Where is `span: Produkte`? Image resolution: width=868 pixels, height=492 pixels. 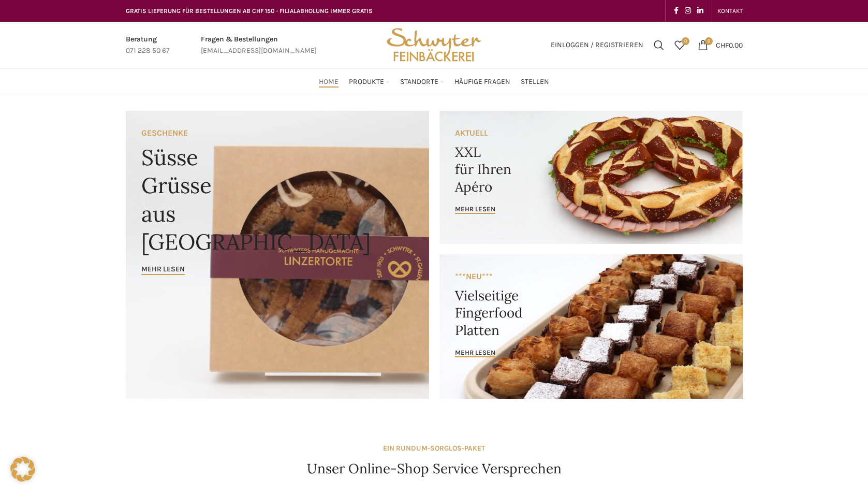
span: Produkte is located at coordinates (366, 82).